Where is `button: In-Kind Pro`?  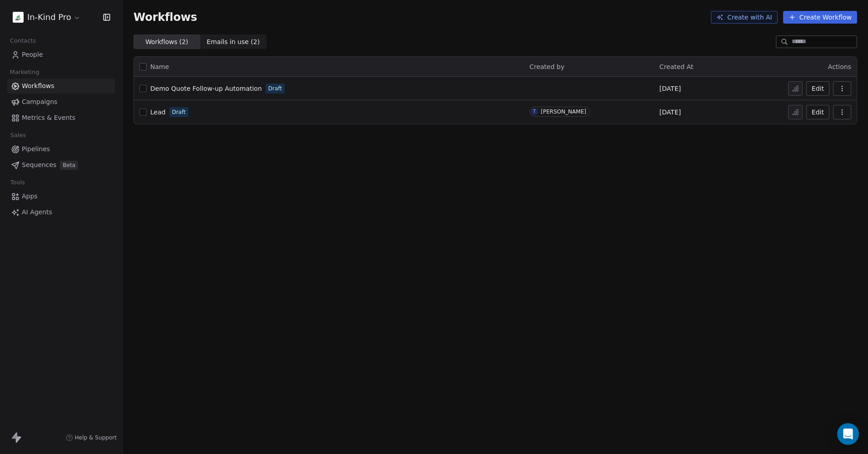
button: In-Kind Pro is located at coordinates (47, 17).